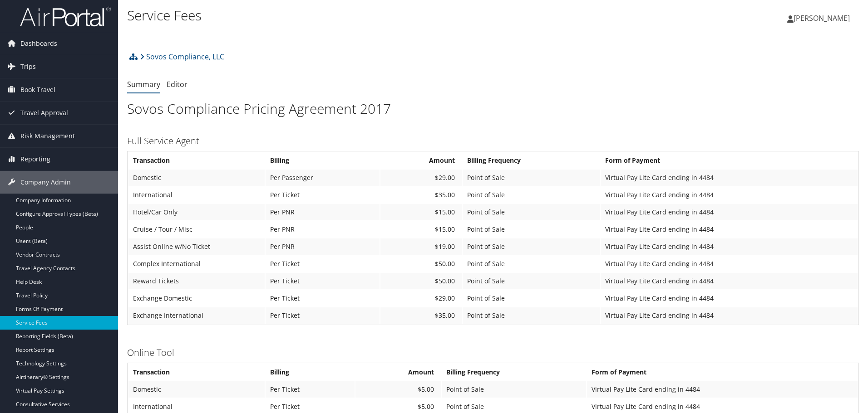 Image resolution: width=868 pixels, height=413 pixels. Describe the element at coordinates (38, 89) in the screenshot. I see `span: Book Travel` at that location.